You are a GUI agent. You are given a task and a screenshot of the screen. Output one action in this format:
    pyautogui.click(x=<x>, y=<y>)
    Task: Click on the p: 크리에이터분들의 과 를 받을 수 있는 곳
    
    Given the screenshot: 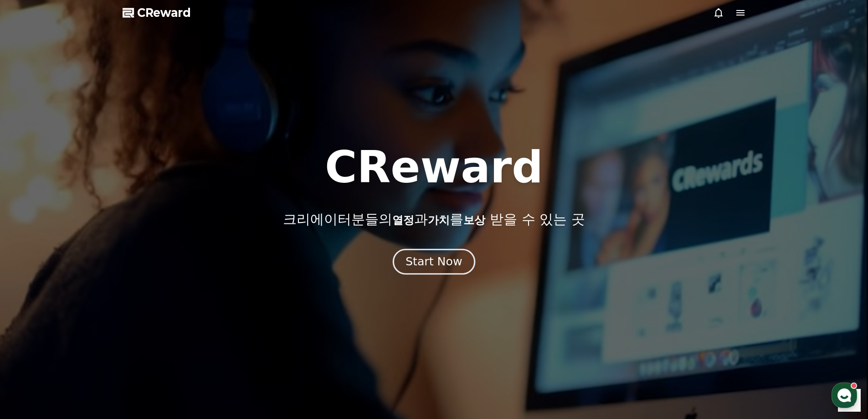 What is the action you would take?
    pyautogui.click(x=434, y=219)
    